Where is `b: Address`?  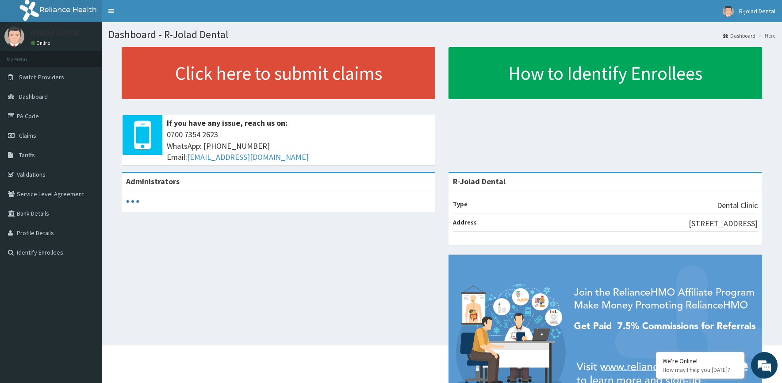 b: Address is located at coordinates (465, 222).